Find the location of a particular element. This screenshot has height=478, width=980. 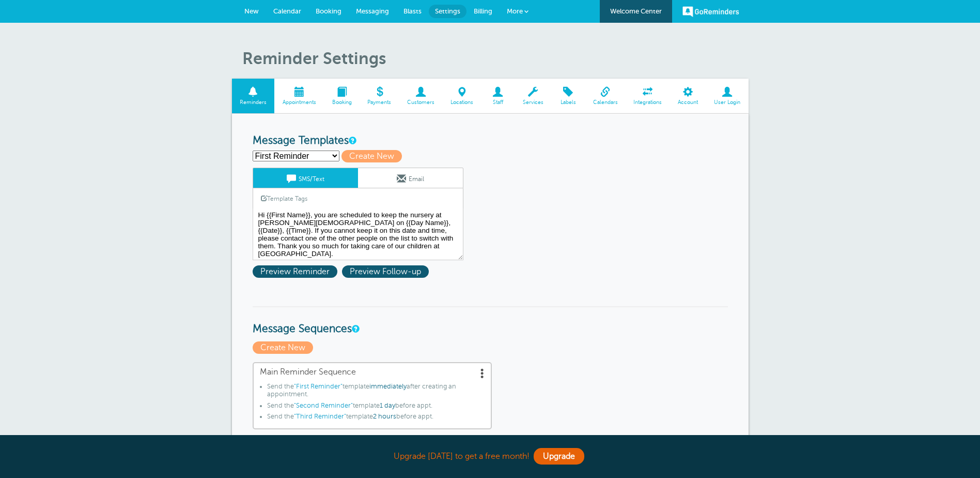

a: Account is located at coordinates (688, 96).